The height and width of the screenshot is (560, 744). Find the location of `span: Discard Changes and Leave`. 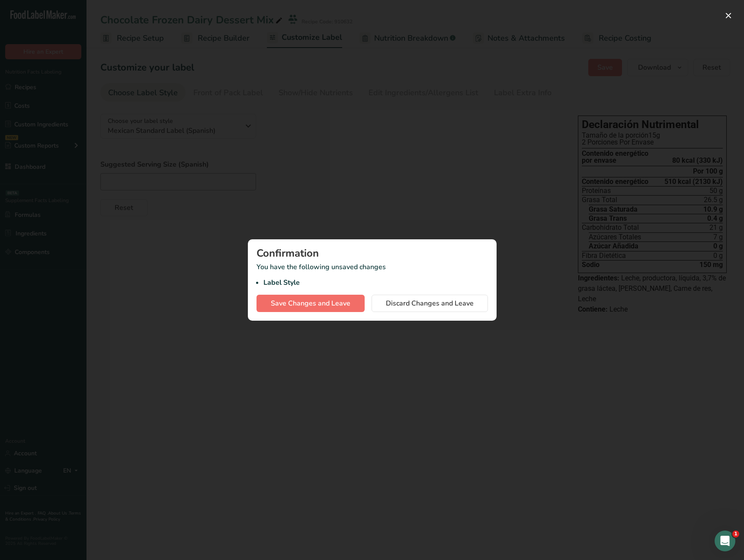

span: Discard Changes and Leave is located at coordinates (430, 304).